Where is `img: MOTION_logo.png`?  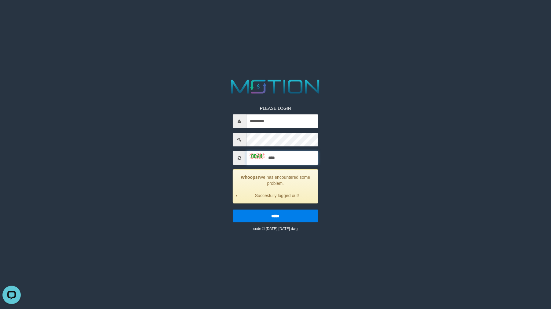
img: MOTION_logo.png is located at coordinates (275, 87).